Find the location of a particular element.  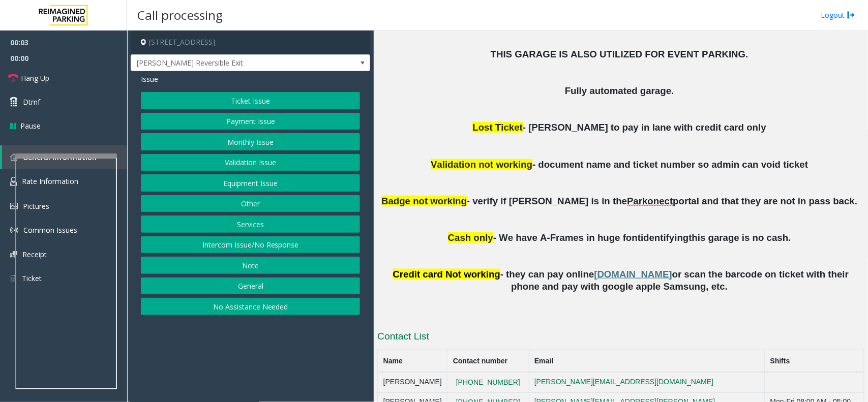

a: General Information is located at coordinates (64, 157).